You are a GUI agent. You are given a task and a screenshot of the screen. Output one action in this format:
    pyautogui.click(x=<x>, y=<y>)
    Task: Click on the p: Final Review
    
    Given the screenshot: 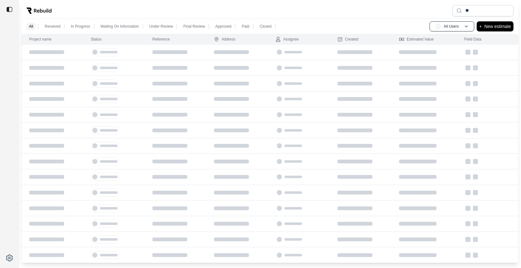 What is the action you would take?
    pyautogui.click(x=194, y=26)
    